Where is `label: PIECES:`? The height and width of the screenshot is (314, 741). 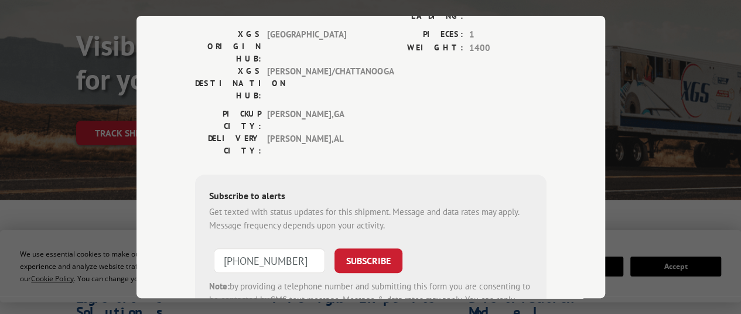 label: PIECES: is located at coordinates (417, 35).